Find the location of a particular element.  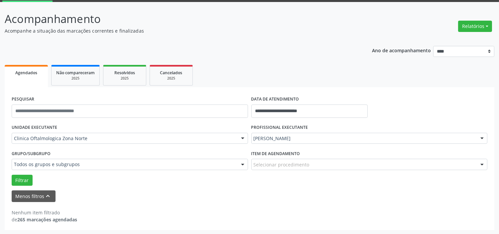

label: Grupo/Subgrupo is located at coordinates (31, 153).